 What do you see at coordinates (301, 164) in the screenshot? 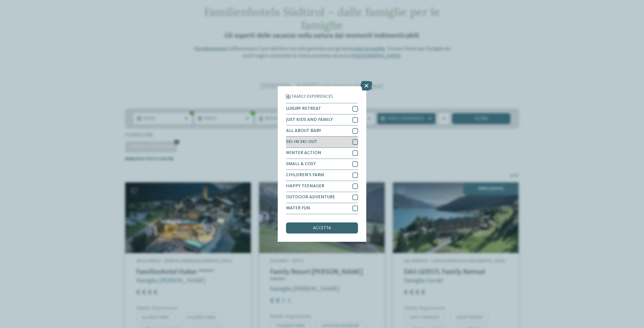
I see `span: SMALL & COSY` at bounding box center [301, 164].